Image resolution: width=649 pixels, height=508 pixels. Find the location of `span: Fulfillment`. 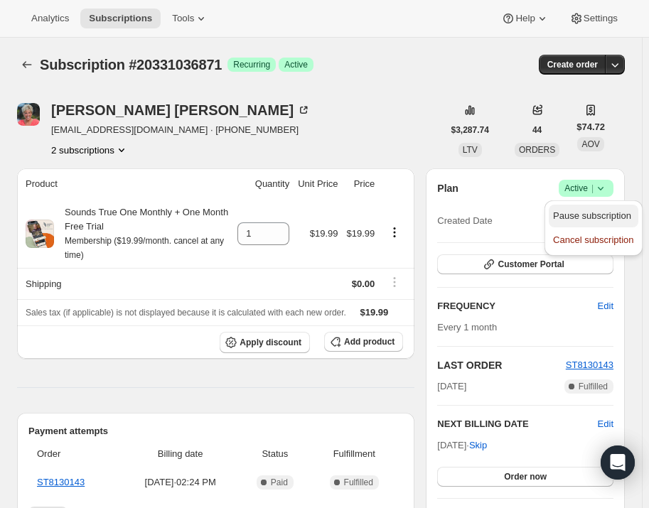

span: Fulfillment is located at coordinates (354, 454).